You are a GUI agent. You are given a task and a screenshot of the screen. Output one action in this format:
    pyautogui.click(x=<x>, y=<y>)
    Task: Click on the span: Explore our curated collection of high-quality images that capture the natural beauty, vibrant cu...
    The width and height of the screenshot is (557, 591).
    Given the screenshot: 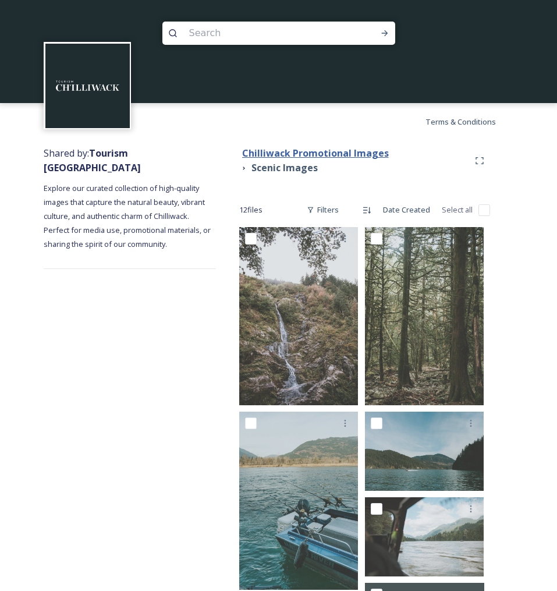 What is the action you would take?
    pyautogui.click(x=128, y=216)
    